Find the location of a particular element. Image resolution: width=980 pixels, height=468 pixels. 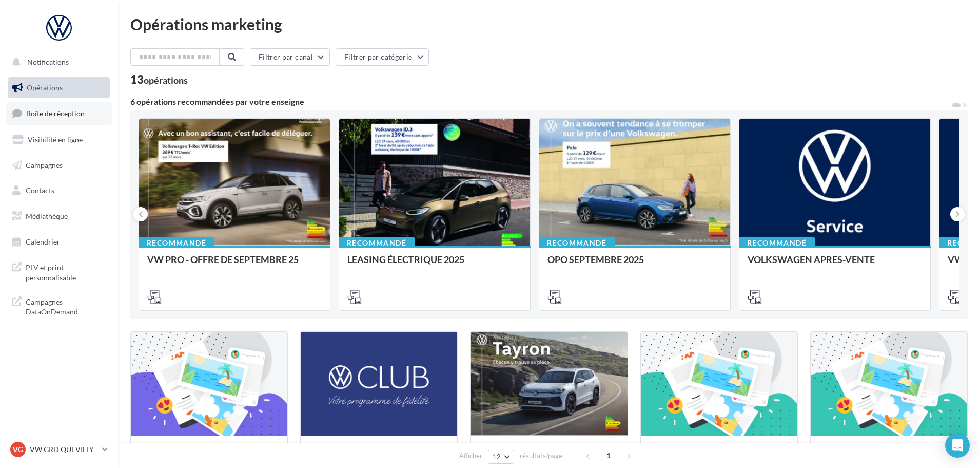

span: Médiathèque is located at coordinates (47, 215).